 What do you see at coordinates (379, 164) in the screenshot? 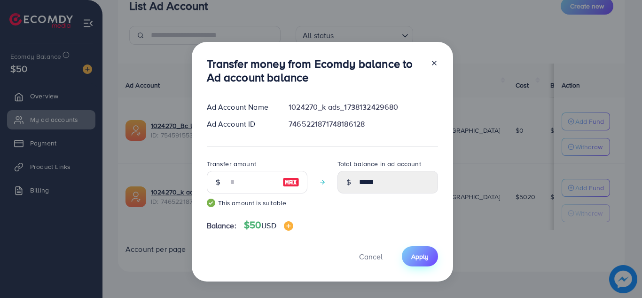
I see `label: Total balance in ad account` at bounding box center [379, 164].